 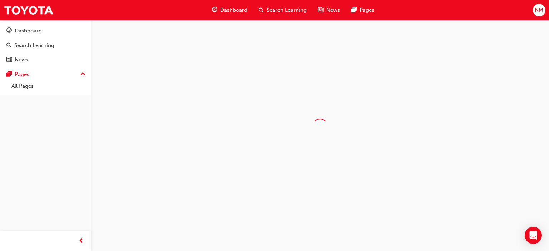 What do you see at coordinates (234, 10) in the screenshot?
I see `span: Dashboard` at bounding box center [234, 10].